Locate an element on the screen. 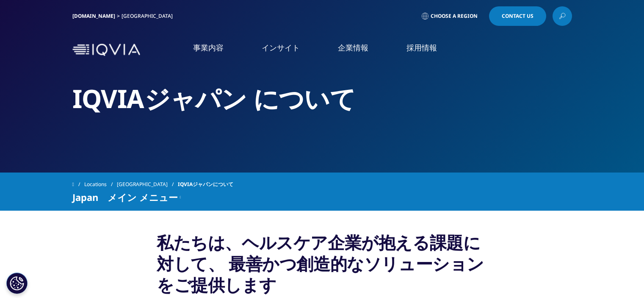 This screenshot has width=644, height=298. span: IQVIAジャパンについて is located at coordinates (205, 184).